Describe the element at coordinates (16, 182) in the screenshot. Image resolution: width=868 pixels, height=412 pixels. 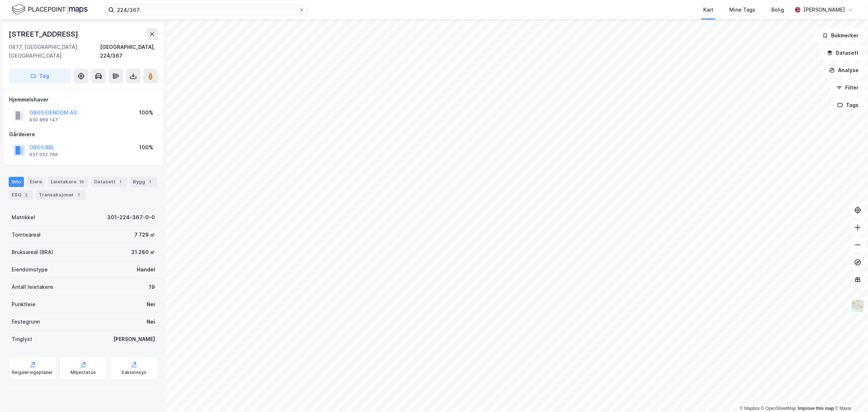
I see `div: Info` at that location.